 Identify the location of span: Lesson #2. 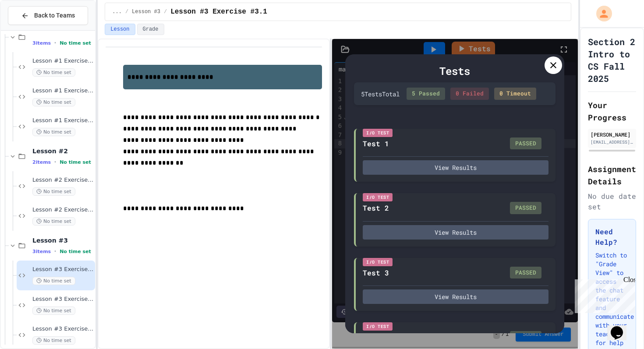
(62, 151).